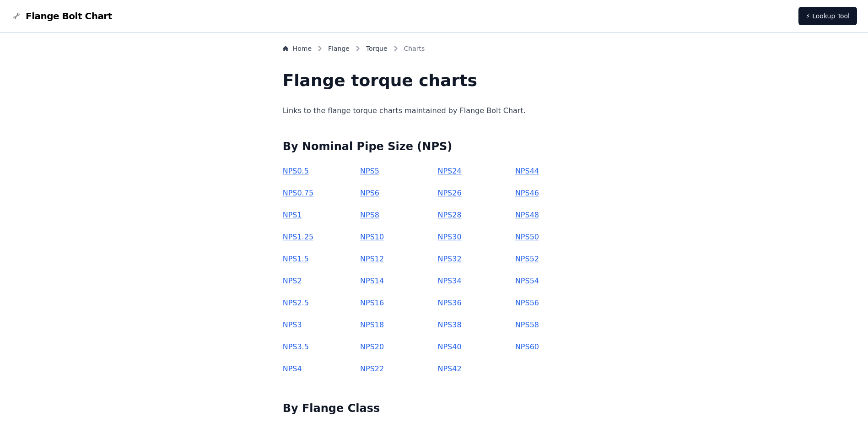 The width and height of the screenshot is (868, 423). I want to click on a: NPS36, so click(450, 303).